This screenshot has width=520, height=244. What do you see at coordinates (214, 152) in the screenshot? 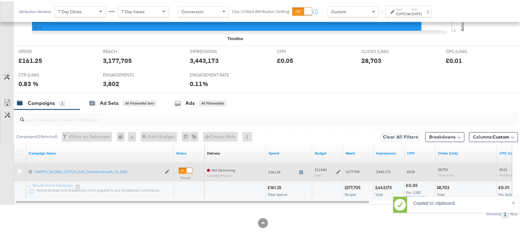
I see `div: Delivery` at bounding box center [214, 152].